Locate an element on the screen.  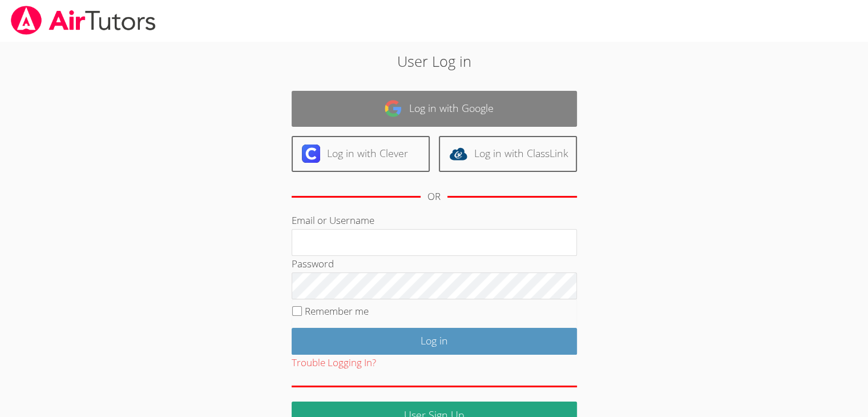
a: Log in with Clever is located at coordinates (361, 154).